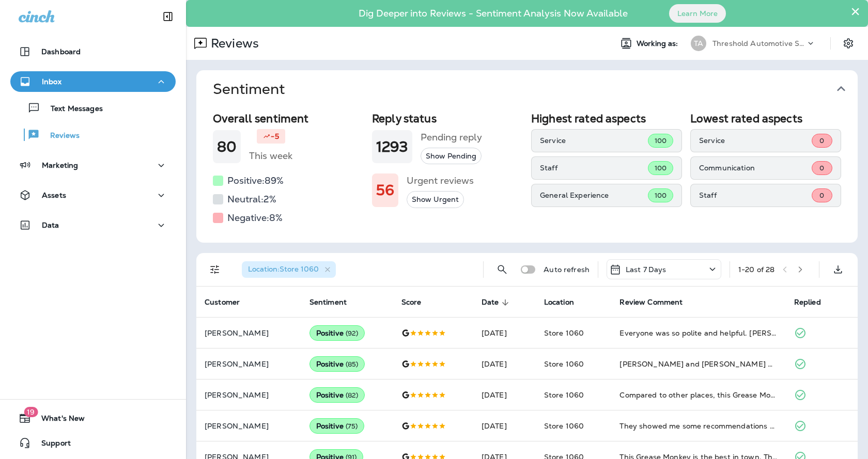 Image resolution: width=868 pixels, height=459 pixels. I want to click on button: Reviews, so click(93, 135).